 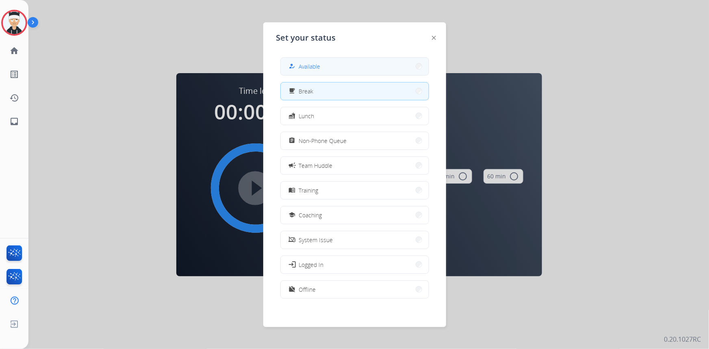 What do you see at coordinates (309, 190) in the screenshot?
I see `span: Training` at bounding box center [309, 190].